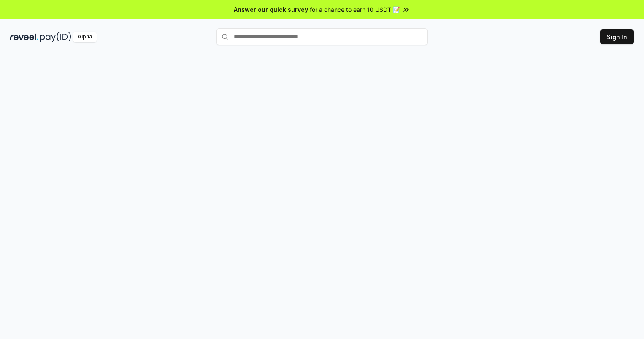  Describe the element at coordinates (85, 37) in the screenshot. I see `div: Alpha` at that location.